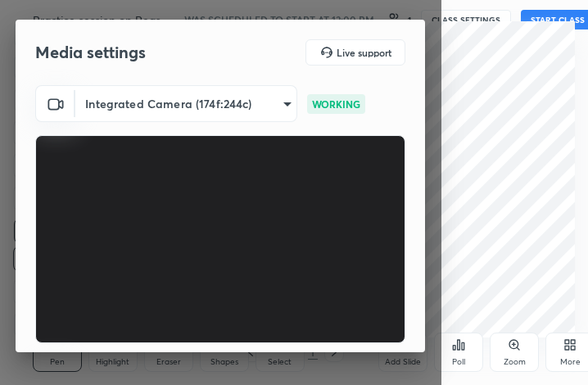 This screenshot has height=385, width=588. I want to click on p: WORKING, so click(336, 104).